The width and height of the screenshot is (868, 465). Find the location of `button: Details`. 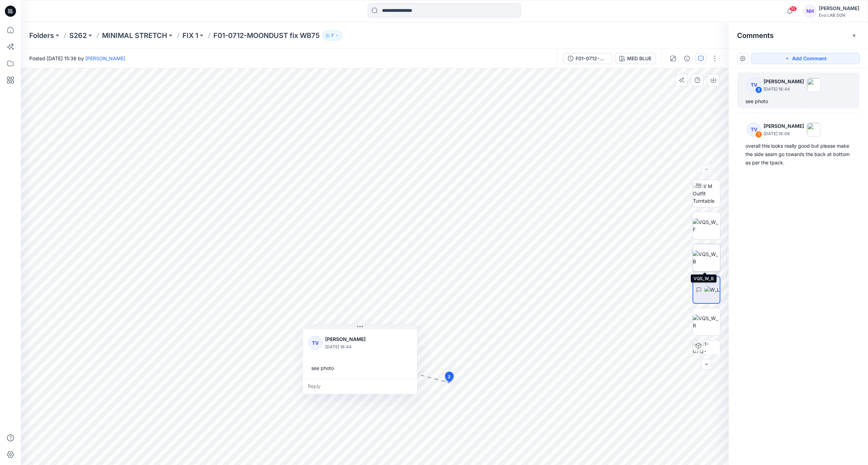

button: Details is located at coordinates (687, 59).